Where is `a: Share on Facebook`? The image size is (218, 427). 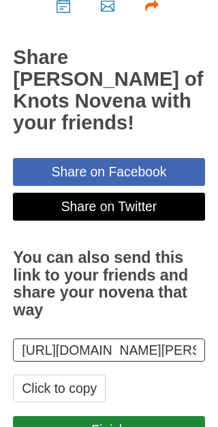 a: Share on Facebook is located at coordinates (108, 172).